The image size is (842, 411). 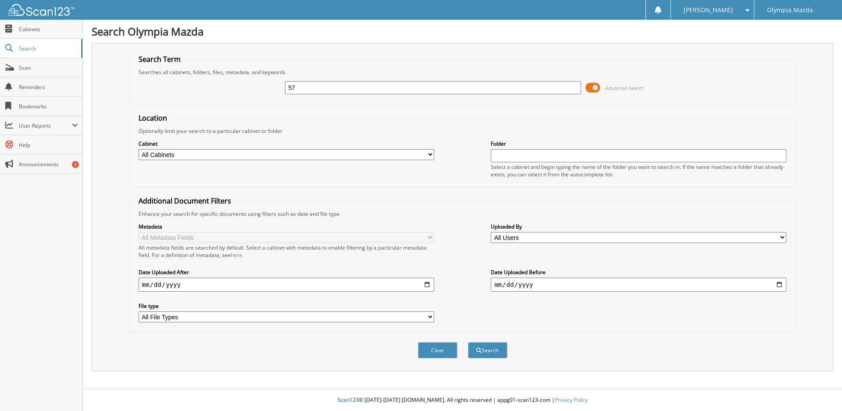 What do you see at coordinates (639, 285) in the screenshot?
I see `input: end` at bounding box center [639, 285].